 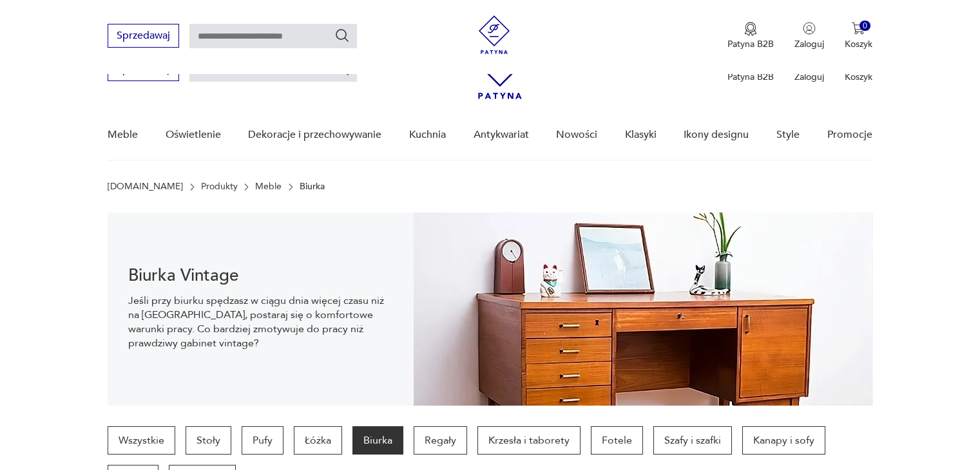 What do you see at coordinates (858, 36) in the screenshot?
I see `button: 0Koszyk` at bounding box center [858, 36].